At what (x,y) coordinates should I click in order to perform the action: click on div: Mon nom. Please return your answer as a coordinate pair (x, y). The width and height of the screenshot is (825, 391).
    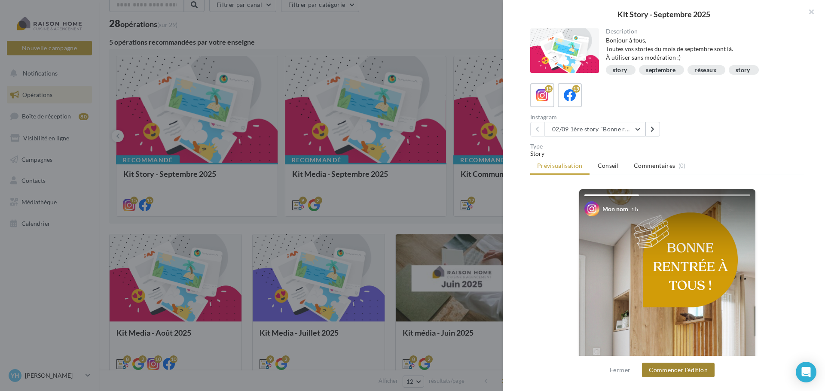
    Looking at the image, I should click on (615, 209).